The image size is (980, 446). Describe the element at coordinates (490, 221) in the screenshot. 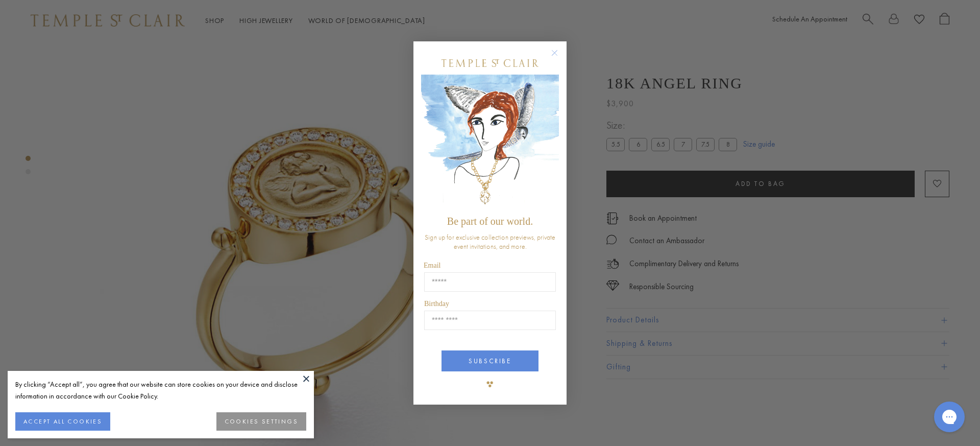

I see `span: Be part of our world.` at that location.